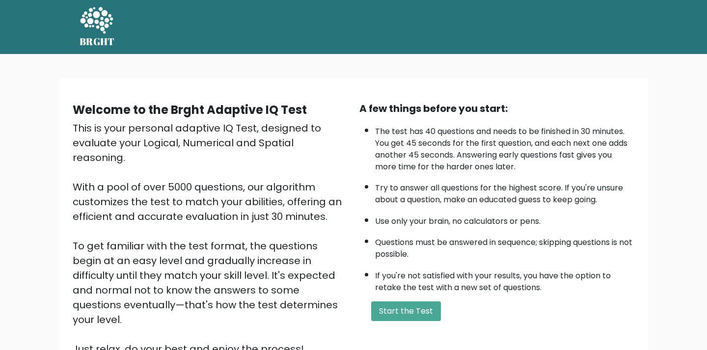  I want to click on li: If you're not satisfied with your results, you have the option to retake the test with a new set ..., so click(505, 279).